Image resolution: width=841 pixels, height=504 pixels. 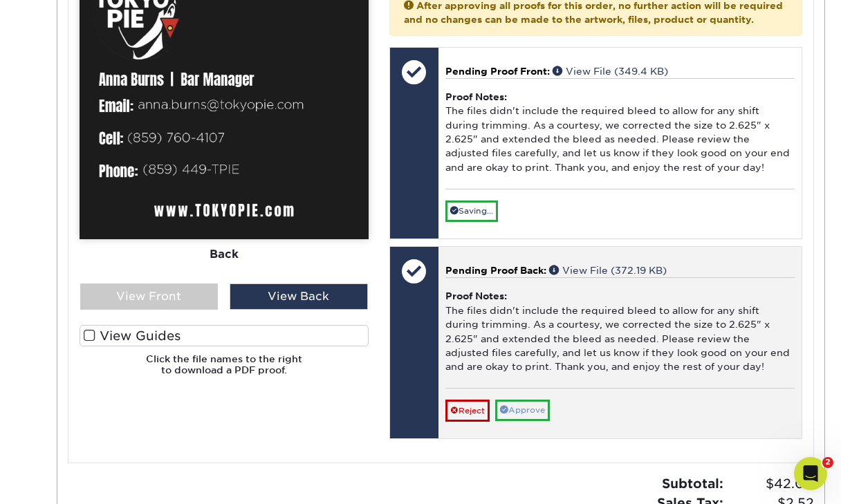 What do you see at coordinates (224, 255) in the screenshot?
I see `div: Back` at bounding box center [224, 255].